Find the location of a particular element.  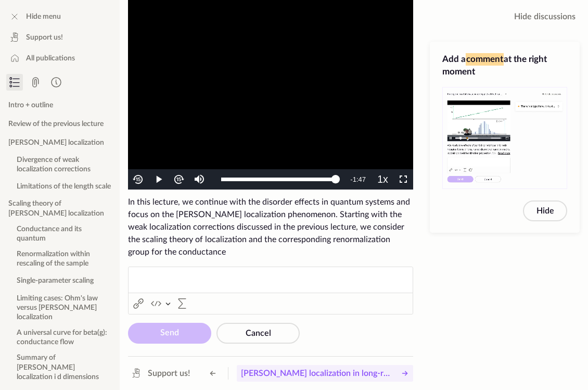

button: Send is located at coordinates (170, 334).